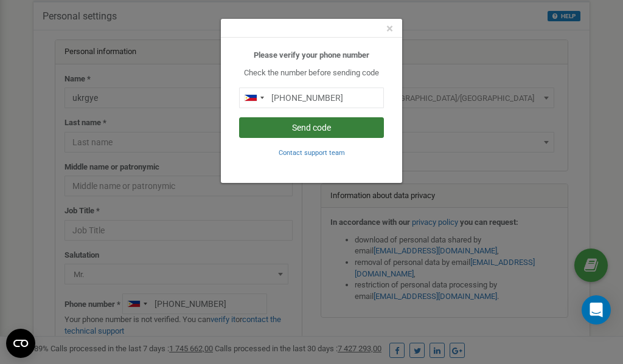 This screenshot has width=623, height=364. Describe the element at coordinates (312, 73) in the screenshot. I see `p: Check the number before sending code` at that location.